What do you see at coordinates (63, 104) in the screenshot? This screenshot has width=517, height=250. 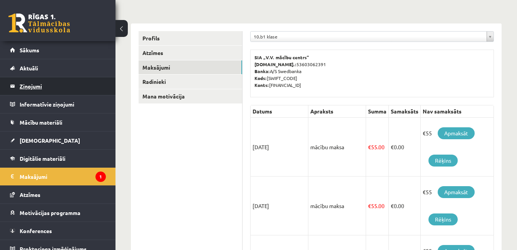 I see `legend: Informatīvie ziņojumi` at bounding box center [63, 104].